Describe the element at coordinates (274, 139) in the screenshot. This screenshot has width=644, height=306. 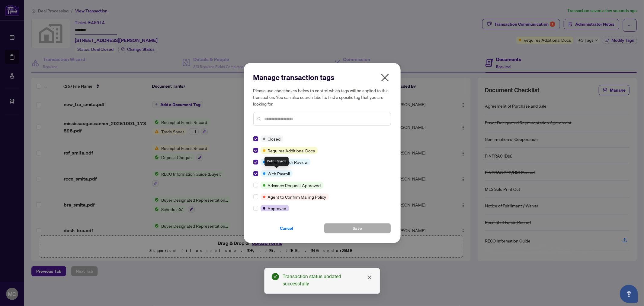
I see `span: Closed` at that location.